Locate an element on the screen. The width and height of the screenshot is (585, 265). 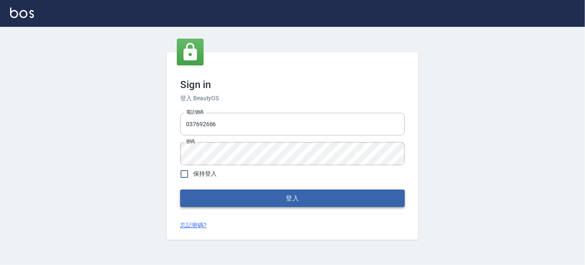
h3: Sign in is located at coordinates (292, 85).